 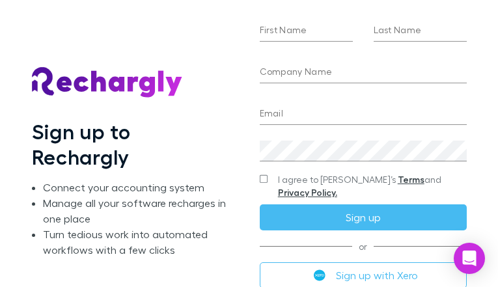 I want to click on img: Xero's logo, so click(x=320, y=276).